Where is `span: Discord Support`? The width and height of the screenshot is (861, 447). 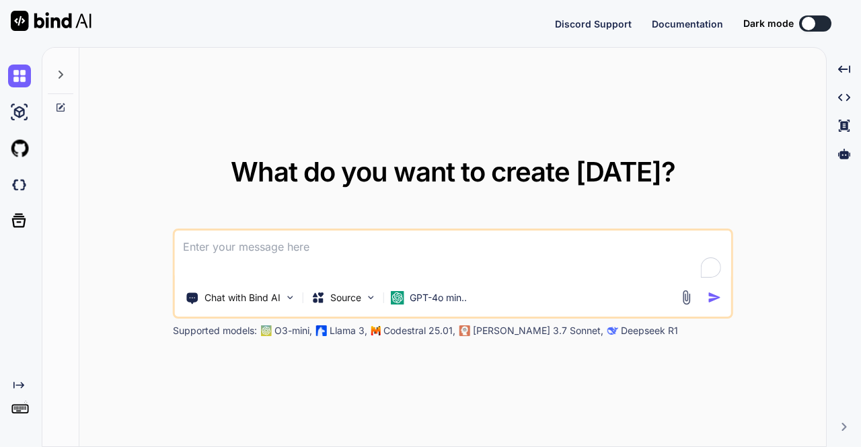 span: Discord Support is located at coordinates (593, 24).